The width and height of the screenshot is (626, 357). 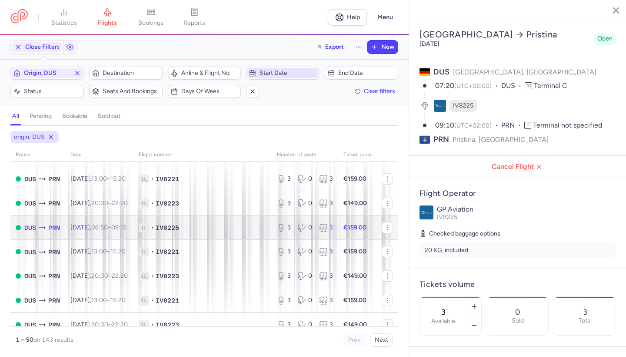 What do you see at coordinates (24, 339) in the screenshot?
I see `strong: 1 – 50` at bounding box center [24, 339].